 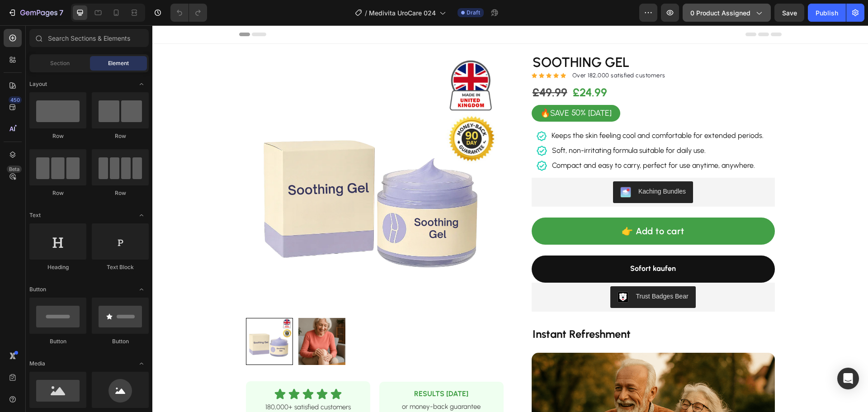 What do you see at coordinates (500, 272) in the screenshot?
I see `button: Trust Badges Bear` at bounding box center [500, 272].